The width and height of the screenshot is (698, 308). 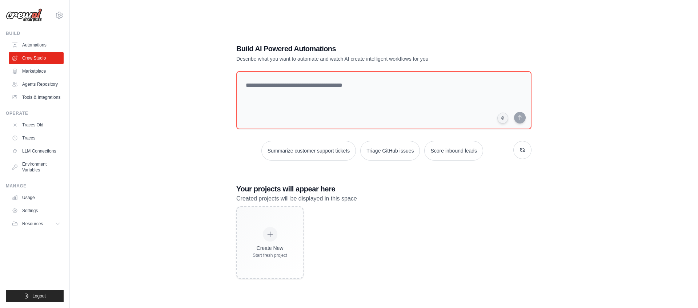 I want to click on button: Resources, so click(x=36, y=224).